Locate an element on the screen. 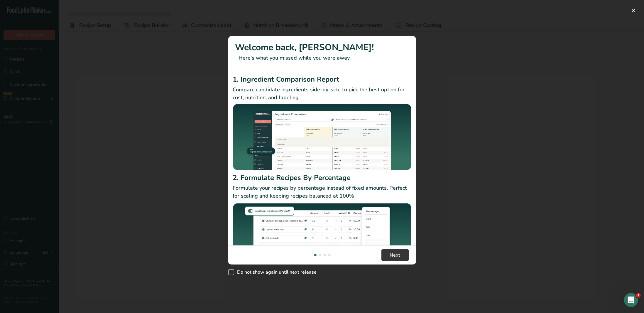  span: Next is located at coordinates (395, 255).